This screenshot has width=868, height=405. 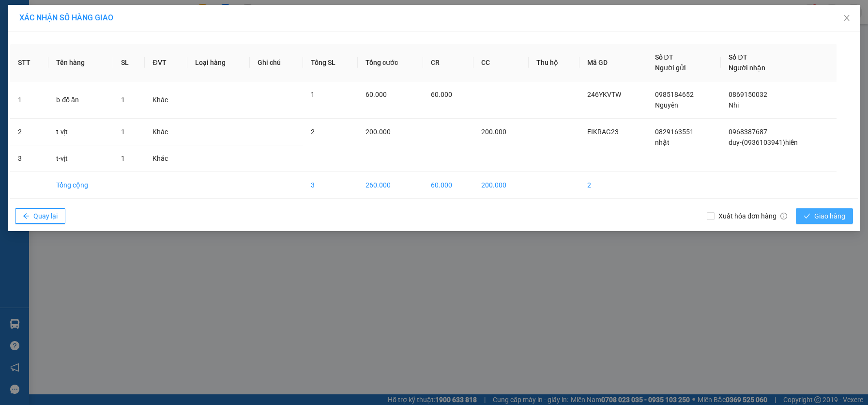 I want to click on th: CR, so click(x=449, y=63).